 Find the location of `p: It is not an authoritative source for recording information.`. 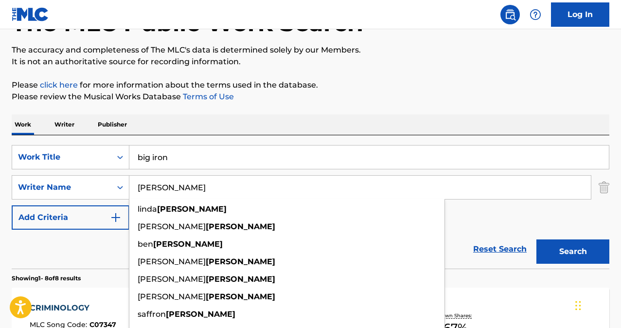

p: It is not an authoritative source for recording information. is located at coordinates (310, 62).